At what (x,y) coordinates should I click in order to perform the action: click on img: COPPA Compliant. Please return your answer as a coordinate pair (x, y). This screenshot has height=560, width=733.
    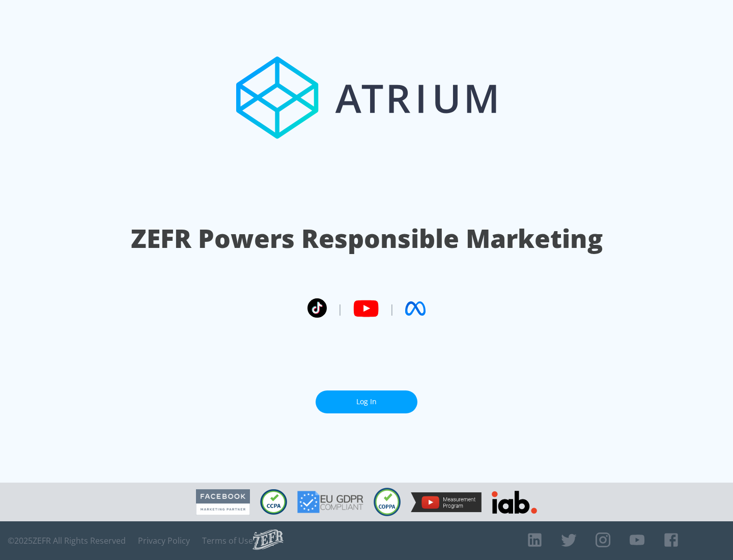
    Looking at the image, I should click on (387, 502).